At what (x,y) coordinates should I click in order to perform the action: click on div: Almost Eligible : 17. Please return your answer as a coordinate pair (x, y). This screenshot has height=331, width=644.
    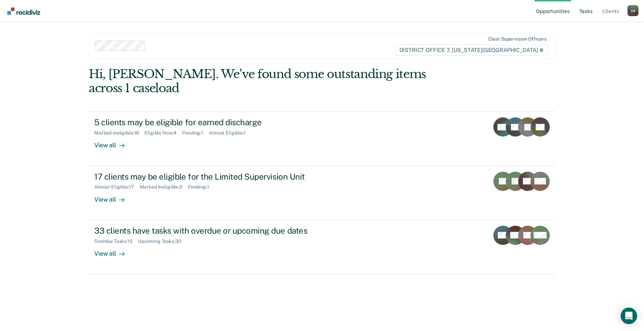
    Looking at the image, I should click on (117, 187).